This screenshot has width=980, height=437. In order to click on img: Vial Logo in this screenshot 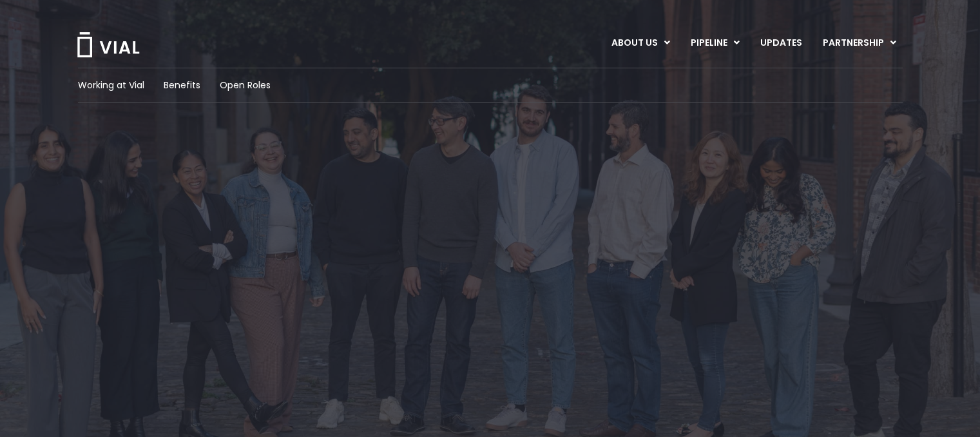, I will do `click(108, 44)`.